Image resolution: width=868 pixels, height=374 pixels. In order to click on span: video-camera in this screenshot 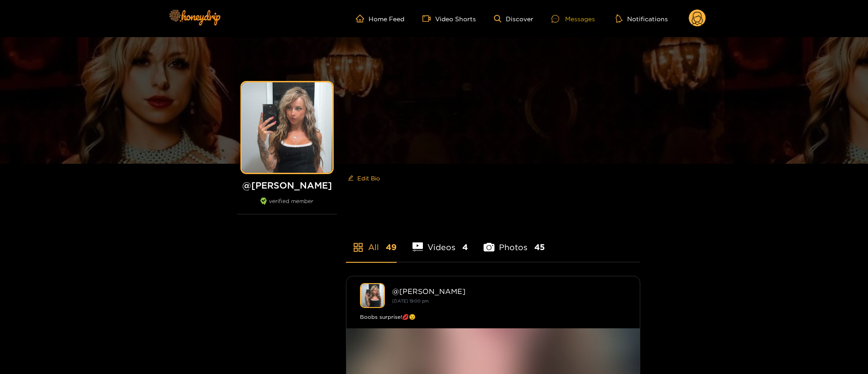, I will do `click(428, 19)`.